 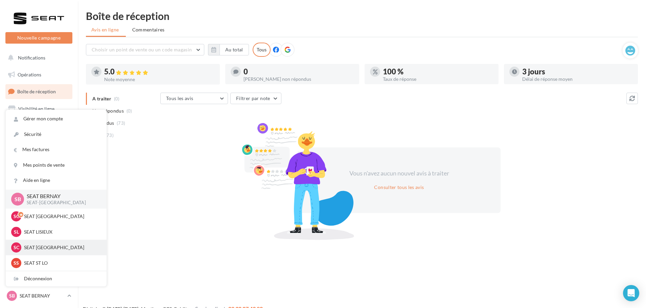 I want to click on a: Opérations, so click(x=39, y=75).